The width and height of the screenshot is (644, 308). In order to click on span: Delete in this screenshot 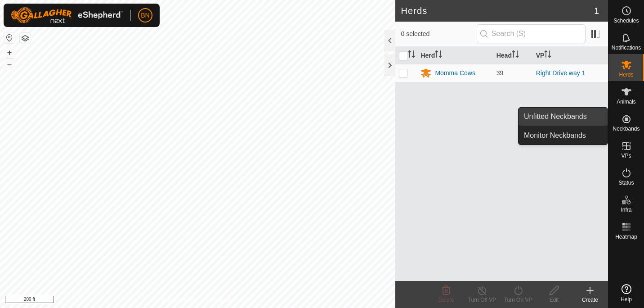, I will do `click(446, 300)`.